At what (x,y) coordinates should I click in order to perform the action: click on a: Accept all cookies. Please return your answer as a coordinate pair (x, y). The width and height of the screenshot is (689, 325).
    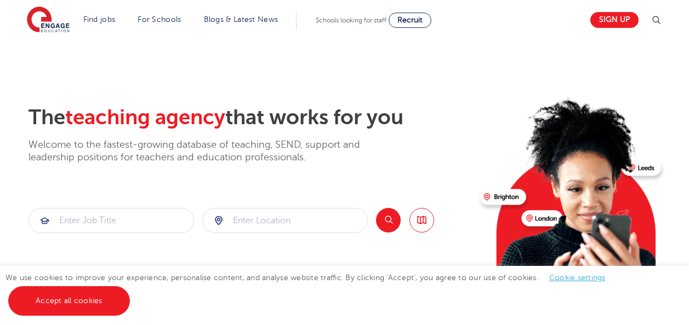
    Looking at the image, I should click on (69, 301).